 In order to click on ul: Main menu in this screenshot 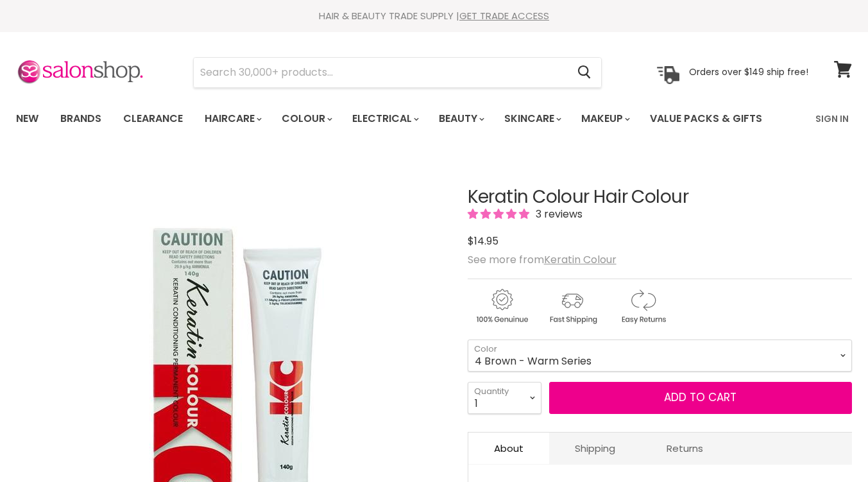, I will do `click(397, 119)`.